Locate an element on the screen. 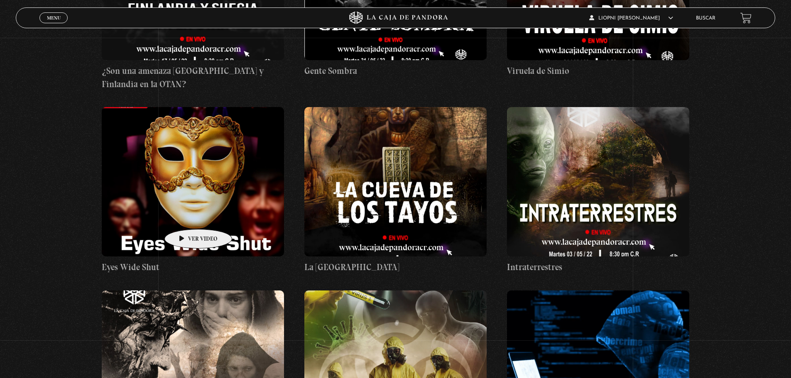  h4: Gente Sombra is located at coordinates (395, 71).